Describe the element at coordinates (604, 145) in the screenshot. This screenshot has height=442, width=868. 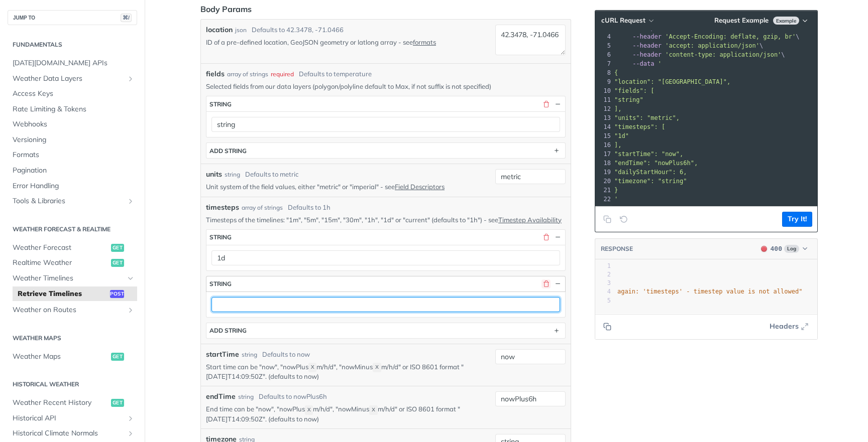
I see `div: 16` at that location.